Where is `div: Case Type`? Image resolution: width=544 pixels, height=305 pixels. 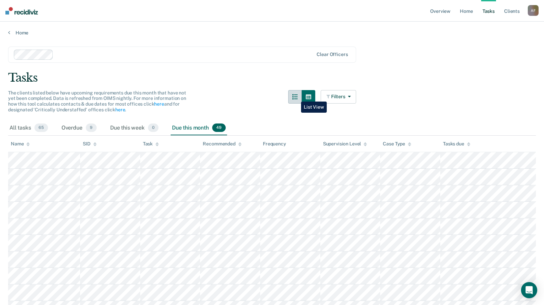 div: Case Type is located at coordinates (397, 144).